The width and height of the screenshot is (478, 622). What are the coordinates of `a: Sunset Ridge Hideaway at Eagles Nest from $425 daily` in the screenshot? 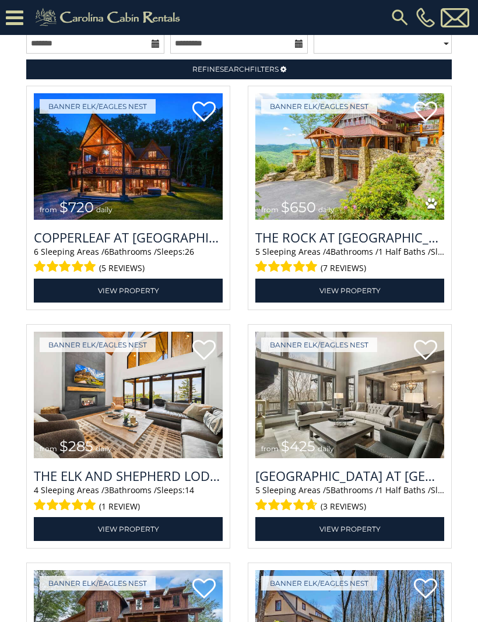 It's located at (350, 394).